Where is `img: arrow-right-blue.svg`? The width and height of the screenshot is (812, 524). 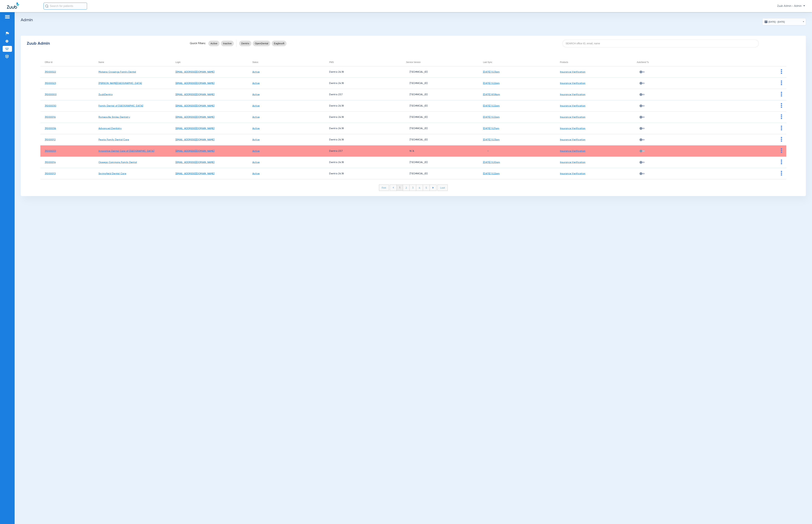 img: arrow-right-blue.svg is located at coordinates (433, 188).